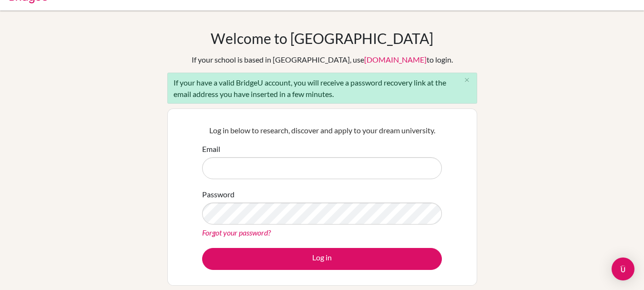  What do you see at coordinates (322, 259) in the screenshot?
I see `button: Log in` at bounding box center [322, 259].